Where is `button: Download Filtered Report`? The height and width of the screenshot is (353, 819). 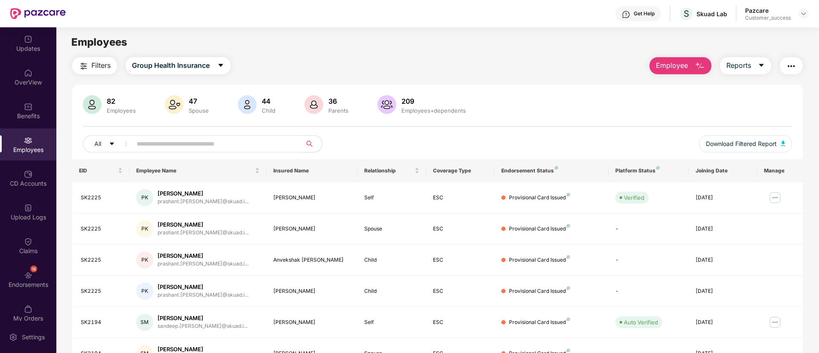
button: Download Filtered Report is located at coordinates (746, 144).